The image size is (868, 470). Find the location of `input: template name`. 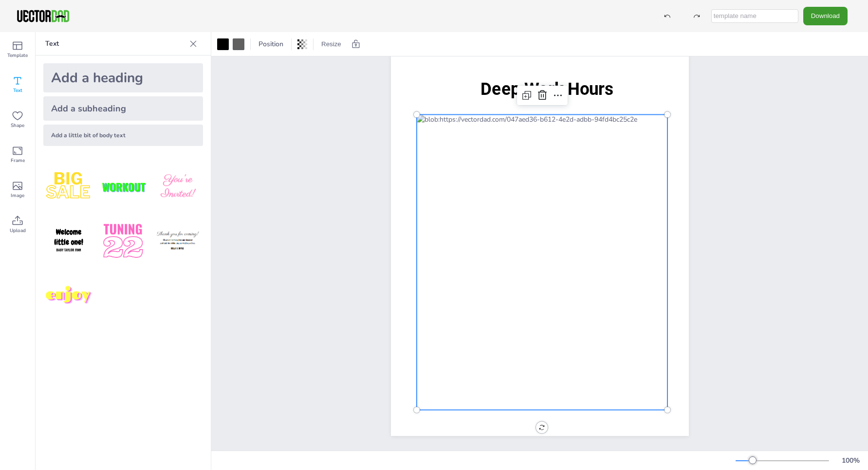

input: template name is located at coordinates (755, 16).